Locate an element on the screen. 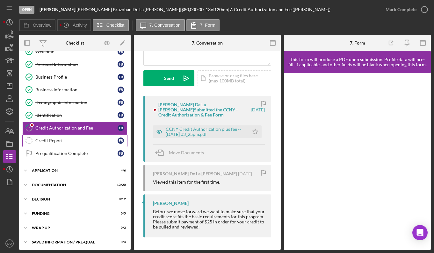  label: Checklist is located at coordinates (115, 25).